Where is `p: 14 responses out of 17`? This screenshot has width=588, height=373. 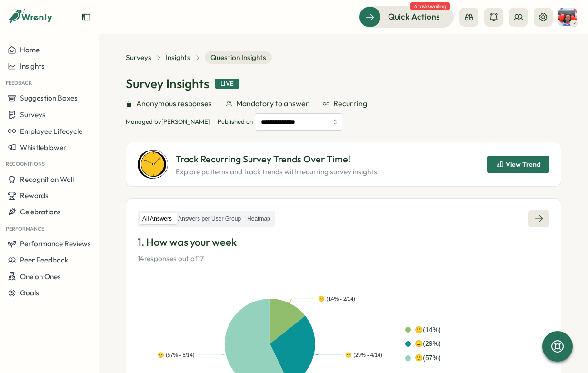
p: 14 responses out of 17 is located at coordinates (344, 259).